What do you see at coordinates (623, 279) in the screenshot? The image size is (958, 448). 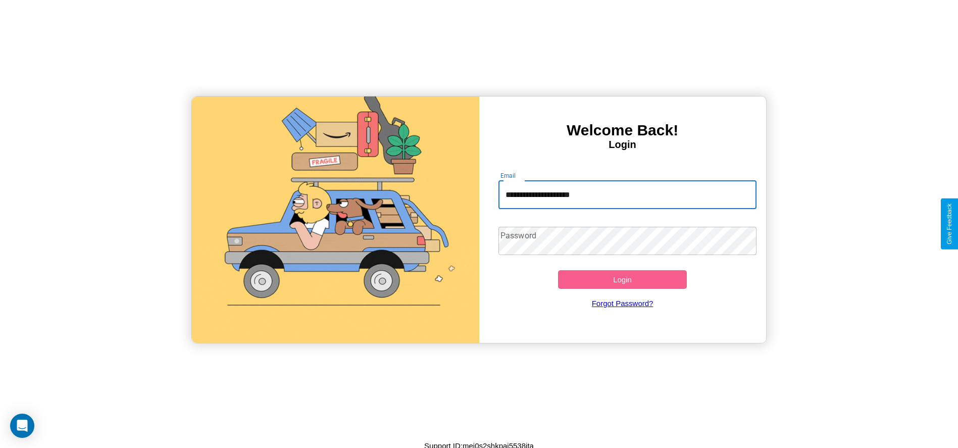 I see `button: Login` at bounding box center [623, 279].